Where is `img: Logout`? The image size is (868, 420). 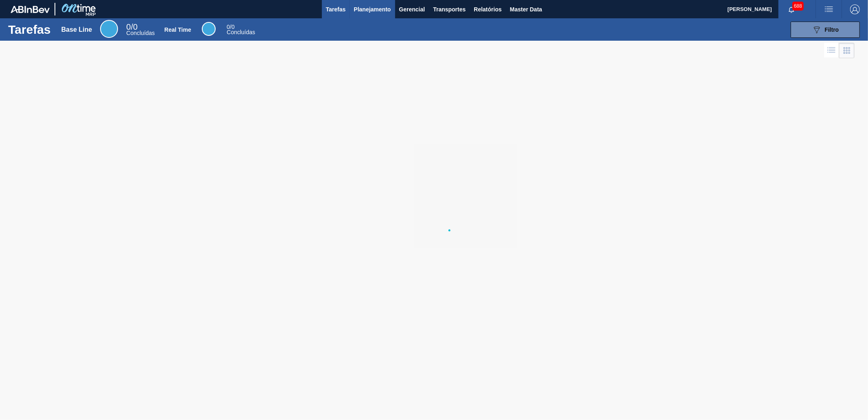 img: Logout is located at coordinates (855, 10).